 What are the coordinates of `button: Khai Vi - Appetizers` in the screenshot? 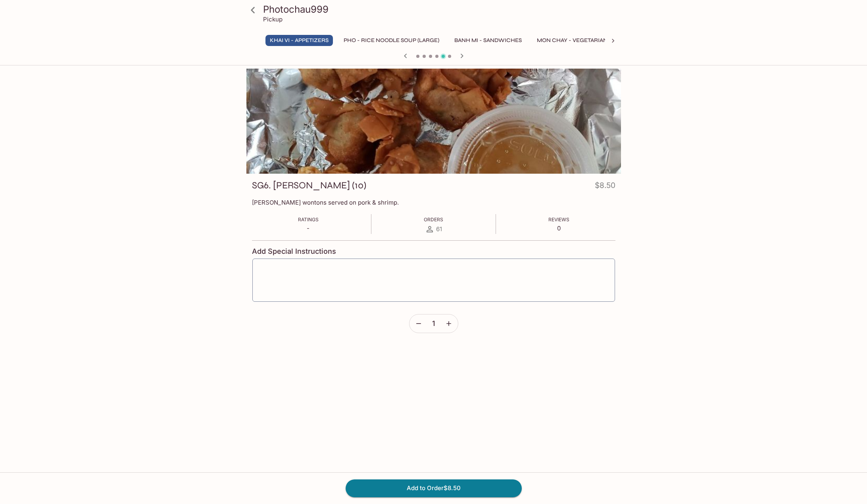 It's located at (299, 40).